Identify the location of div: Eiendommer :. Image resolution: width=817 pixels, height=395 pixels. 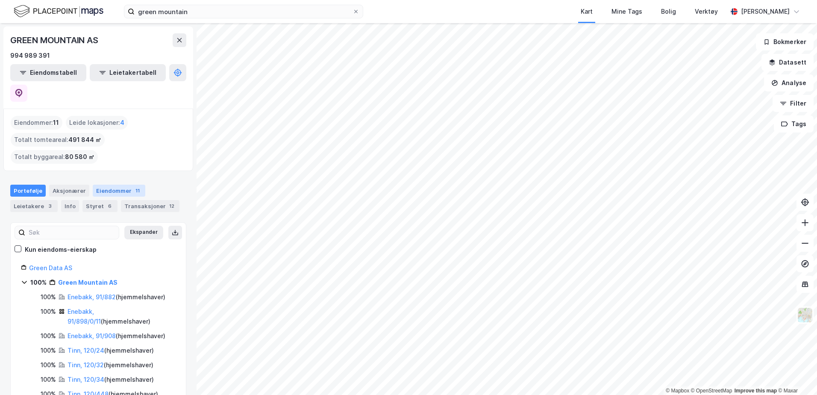
(36, 123).